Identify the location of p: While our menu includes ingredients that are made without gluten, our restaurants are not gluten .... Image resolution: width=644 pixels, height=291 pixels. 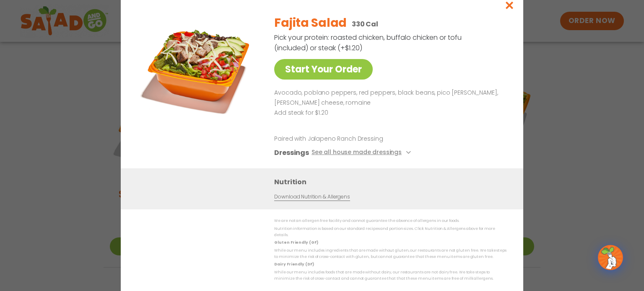
(390, 254).